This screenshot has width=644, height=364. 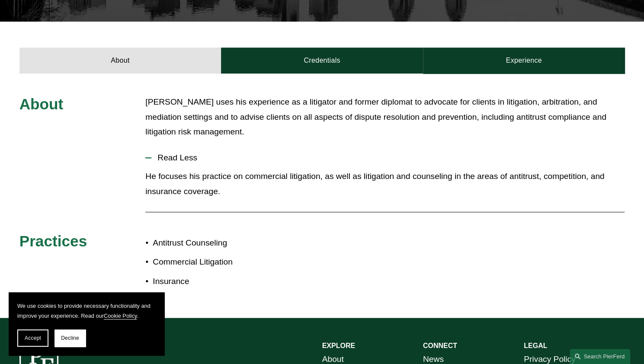 What do you see at coordinates (33, 338) in the screenshot?
I see `span: Accept` at bounding box center [33, 338].